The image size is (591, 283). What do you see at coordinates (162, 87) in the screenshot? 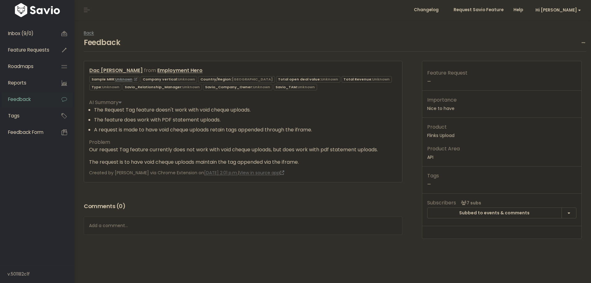
I see `span: Savio_Relationship_Manager:` at bounding box center [162, 87].